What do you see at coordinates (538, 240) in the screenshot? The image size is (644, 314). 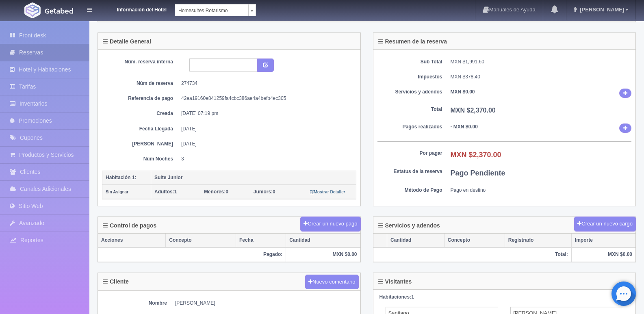 I see `th: Registrado` at bounding box center [538, 240].